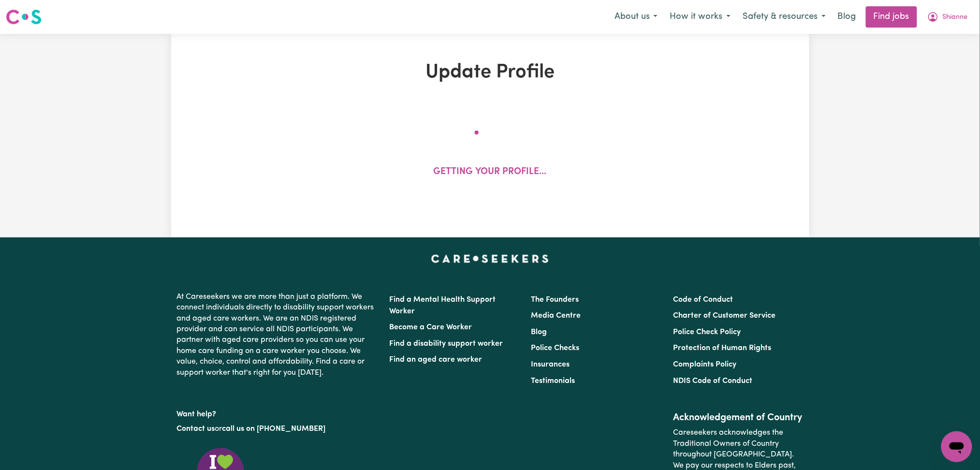 This screenshot has height=470, width=980. I want to click on a: Contact us, so click(196, 429).